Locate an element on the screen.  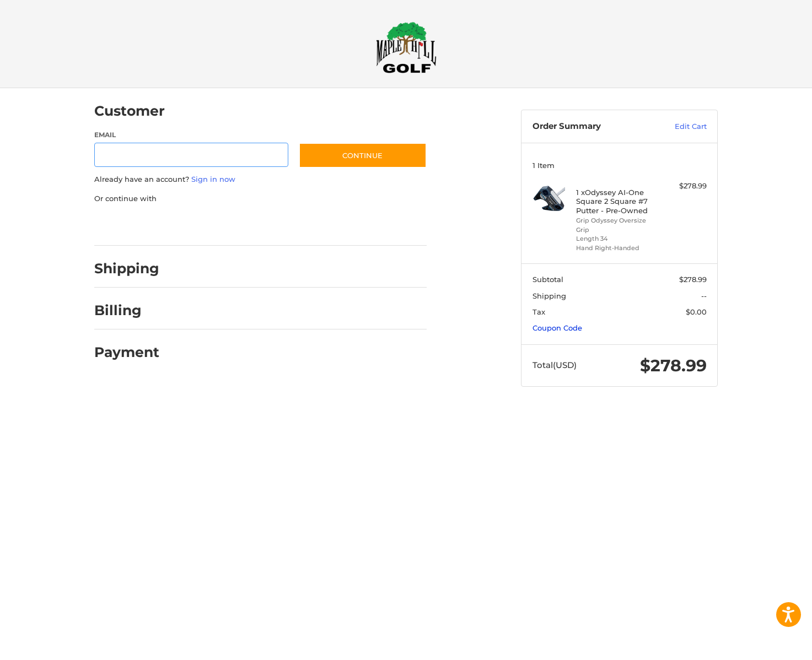
label: Email is located at coordinates (191, 135).